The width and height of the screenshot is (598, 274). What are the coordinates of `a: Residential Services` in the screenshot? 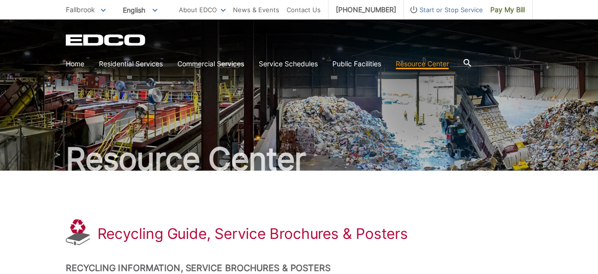 It's located at (131, 64).